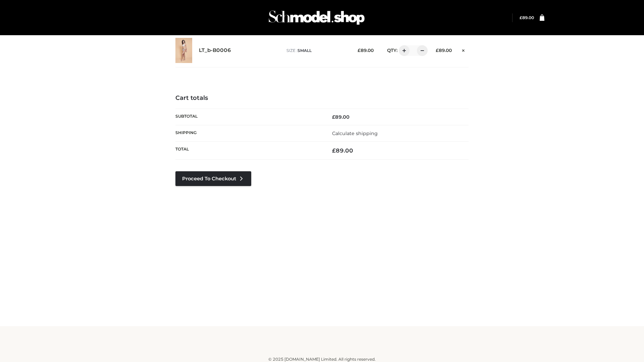 Image resolution: width=644 pixels, height=362 pixels. Describe the element at coordinates (317, 51) in the screenshot. I see `p: size :` at that location.